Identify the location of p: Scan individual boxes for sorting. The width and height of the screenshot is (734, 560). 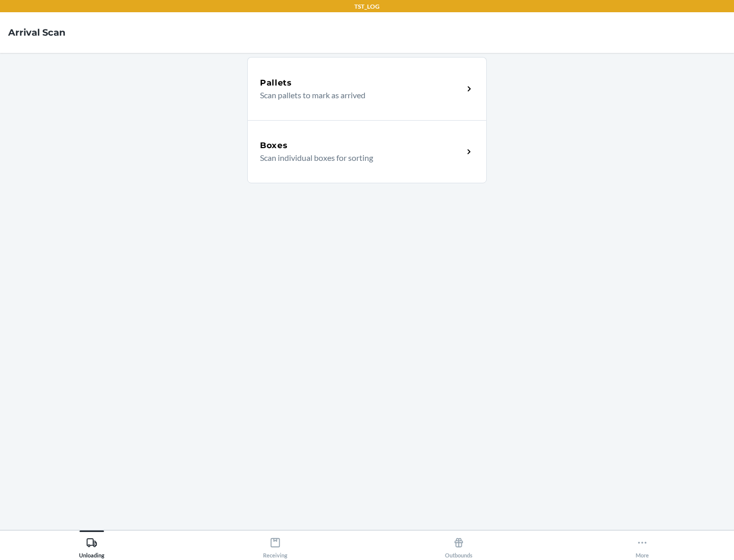
(357, 158).